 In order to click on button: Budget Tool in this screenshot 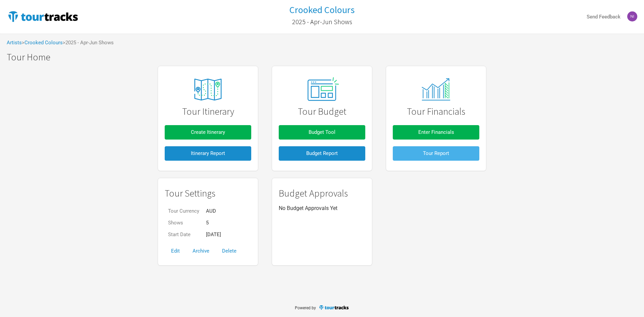, I will do `click(322, 132)`.